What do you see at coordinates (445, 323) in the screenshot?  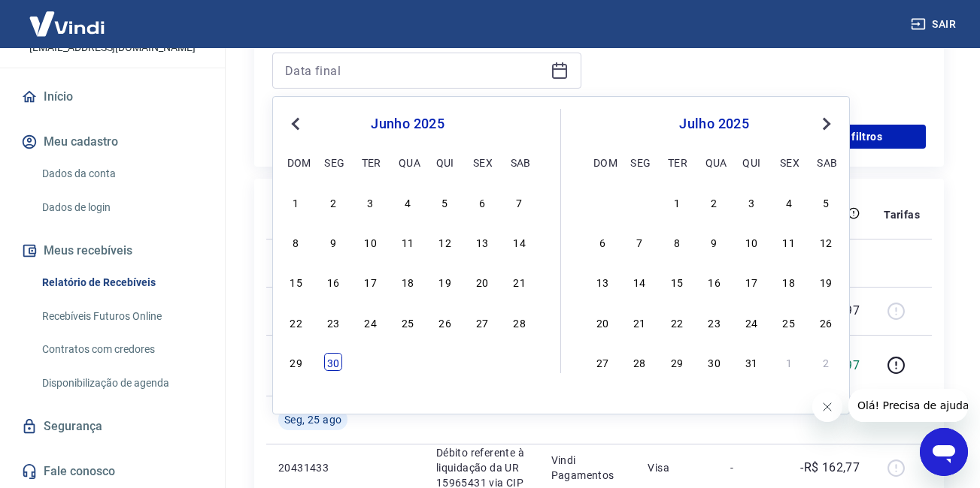 I see `div: Choose quinta-feira, 26 de junho de 2025` at bounding box center [445, 323].